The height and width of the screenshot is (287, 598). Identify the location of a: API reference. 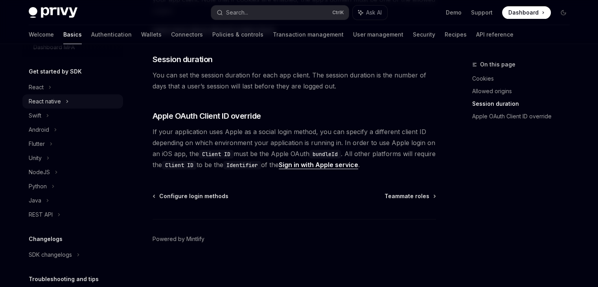
(494, 35).